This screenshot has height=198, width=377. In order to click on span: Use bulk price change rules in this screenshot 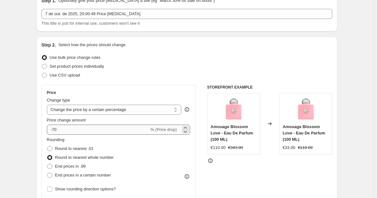, I will do `click(75, 57)`.